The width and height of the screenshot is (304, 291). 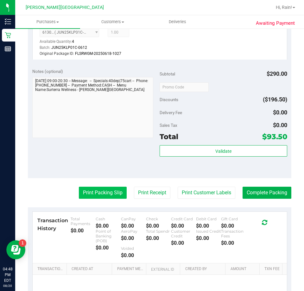 I want to click on span: Customers, so click(x=112, y=22).